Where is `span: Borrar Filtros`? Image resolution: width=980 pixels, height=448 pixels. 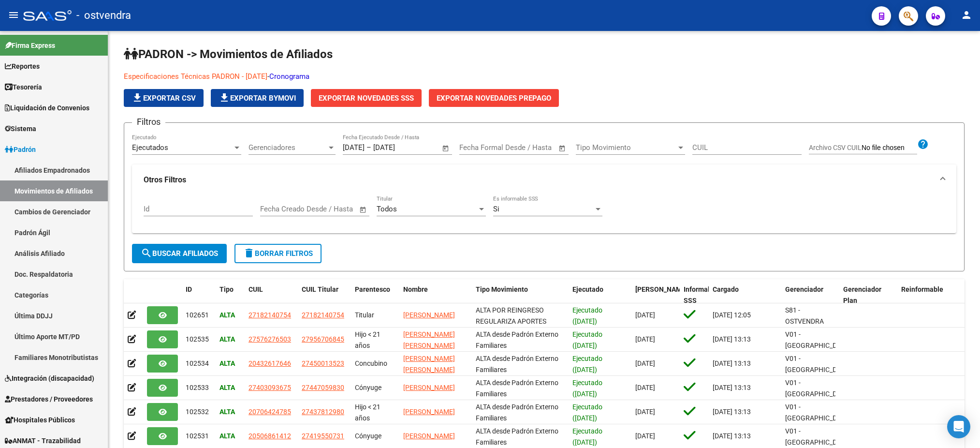
span: Borrar Filtros is located at coordinates (278, 254).